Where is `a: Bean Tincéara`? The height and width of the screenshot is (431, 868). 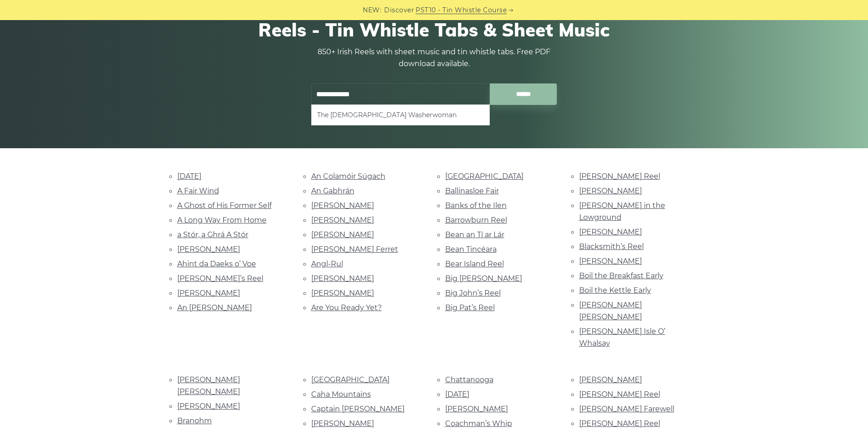
a: Bean Tincéara is located at coordinates (471, 249).